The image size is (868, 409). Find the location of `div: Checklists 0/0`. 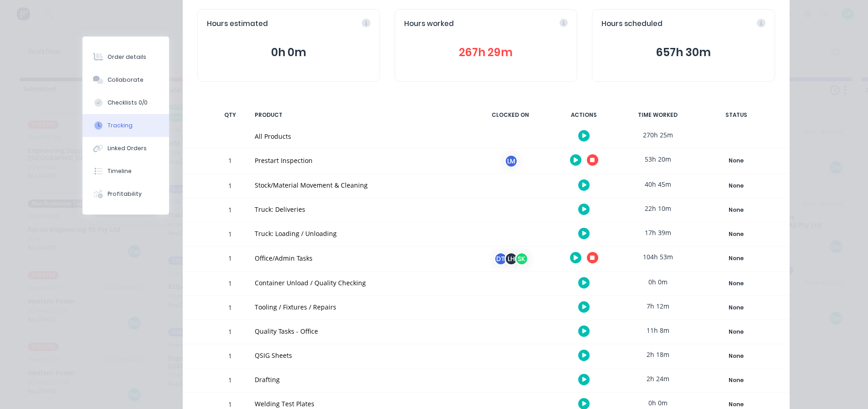

div: Checklists 0/0 is located at coordinates (128, 103).